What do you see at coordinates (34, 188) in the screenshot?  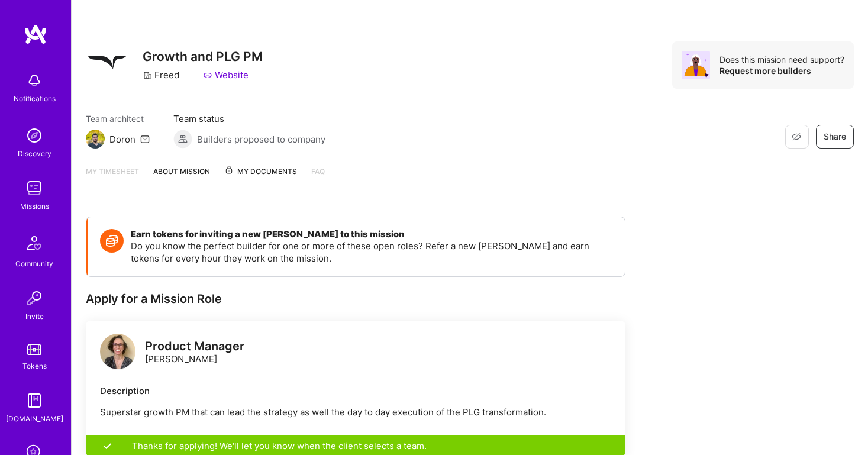 I see `img: teamwork` at bounding box center [34, 188].